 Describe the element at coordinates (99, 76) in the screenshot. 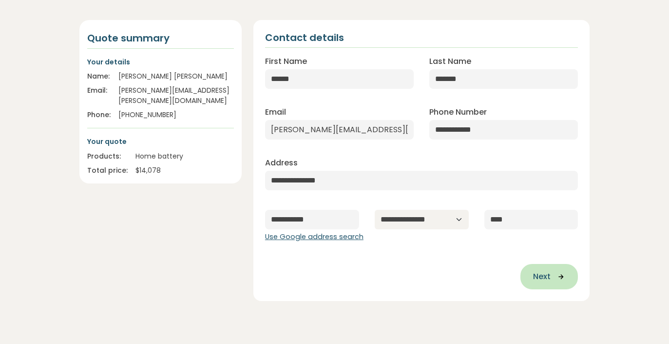

I see `div: Name:` at that location.